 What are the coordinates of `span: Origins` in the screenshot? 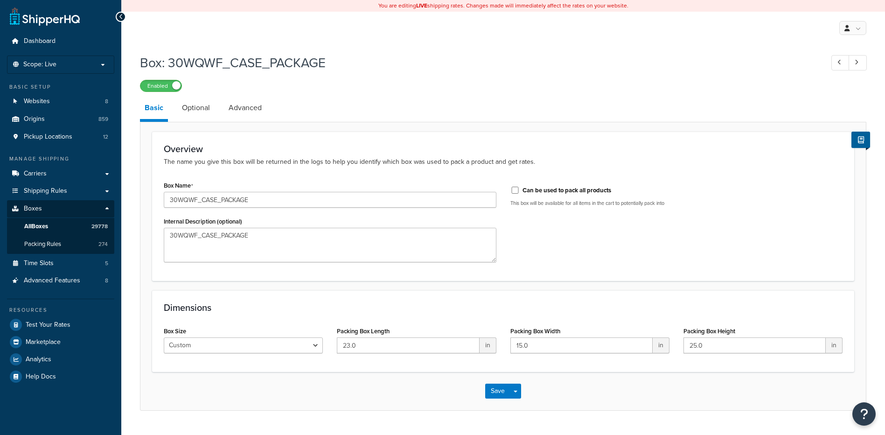 It's located at (34, 119).